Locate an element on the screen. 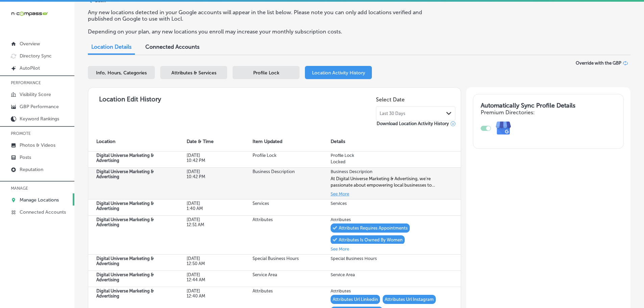 The image size is (644, 308). span: Location Details is located at coordinates (111, 47).